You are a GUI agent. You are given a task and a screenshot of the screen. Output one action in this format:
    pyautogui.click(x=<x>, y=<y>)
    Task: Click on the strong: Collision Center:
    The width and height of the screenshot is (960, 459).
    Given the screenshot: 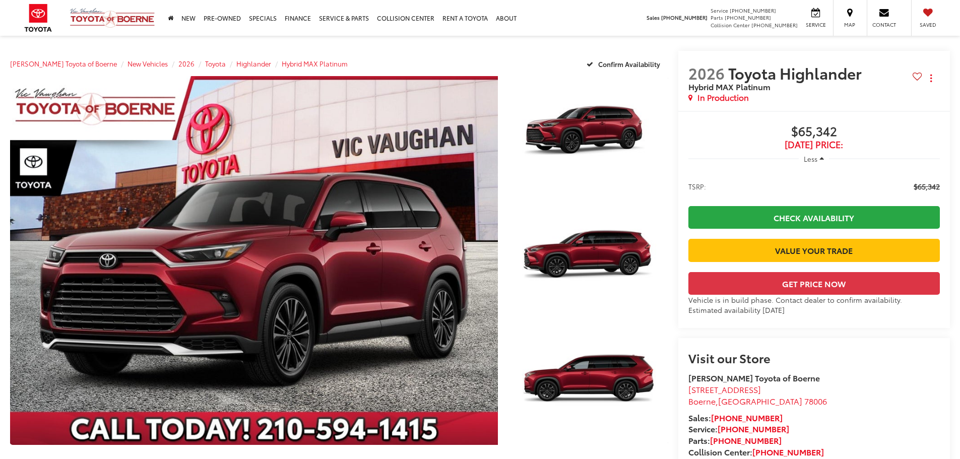 What is the action you would take?
    pyautogui.click(x=756, y=452)
    